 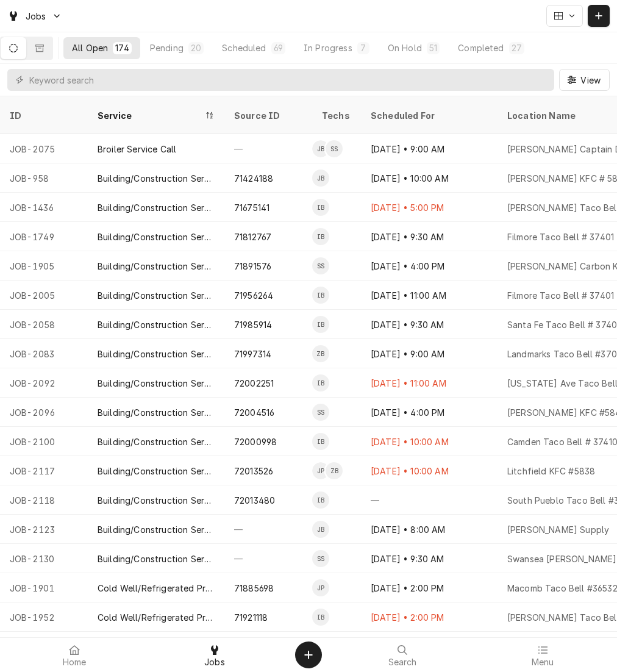 What do you see at coordinates (43, 115) in the screenshot?
I see `div: ID` at bounding box center [43, 115].